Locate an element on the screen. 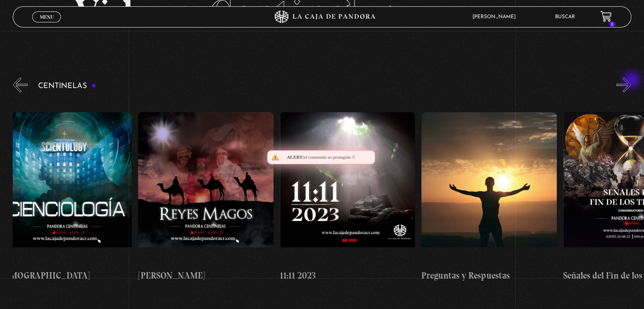 The image size is (644, 309). div: el contenido es protegido !! is located at coordinates (321, 157).